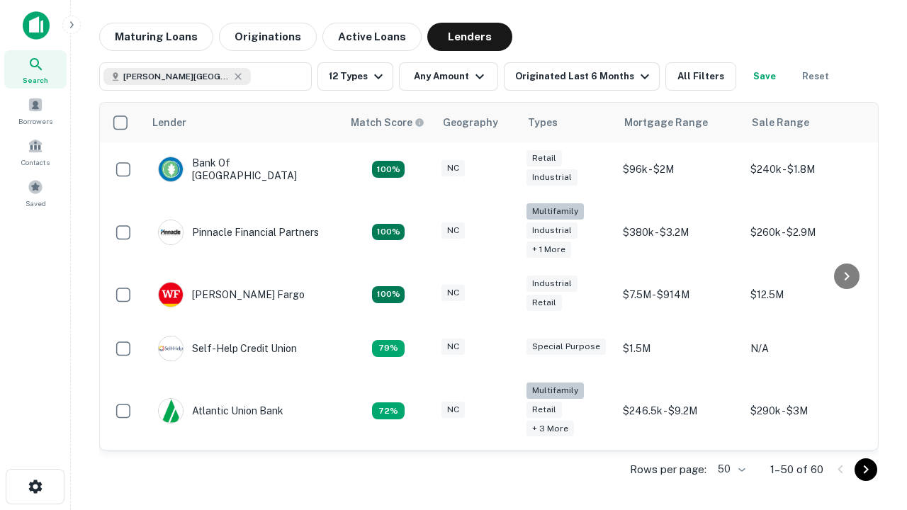 This screenshot has height=510, width=907. I want to click on th: Sale Range, so click(807, 123).